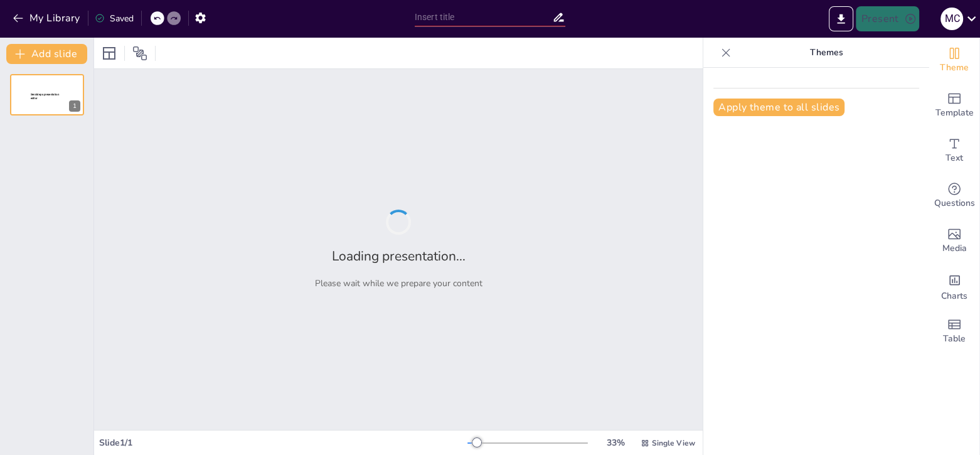 This screenshot has height=455, width=980. Describe the element at coordinates (45, 96) in the screenshot. I see `span: Sendsteps presentation editor` at that location.